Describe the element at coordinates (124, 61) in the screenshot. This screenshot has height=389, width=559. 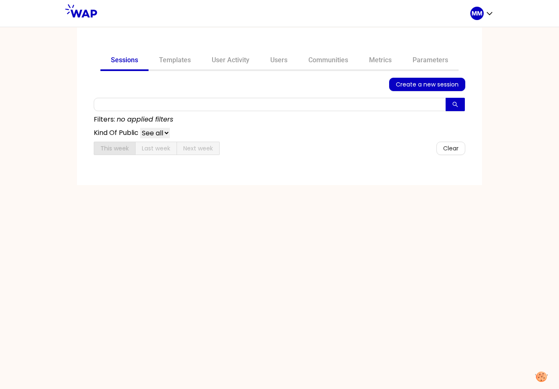
I see `a: Sessions` at that location.